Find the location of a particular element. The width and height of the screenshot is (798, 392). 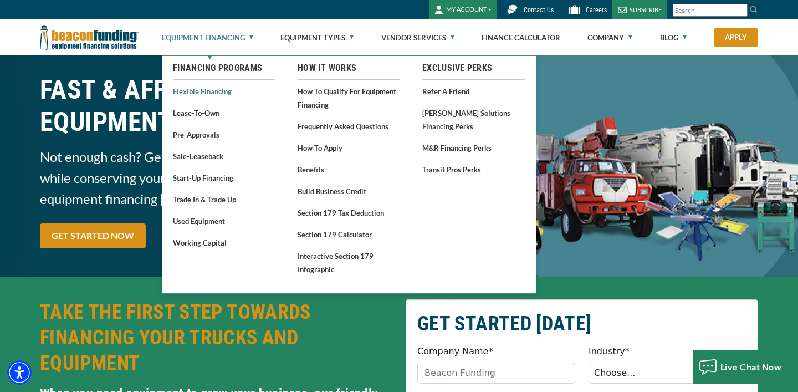

a: Blog is located at coordinates (674, 38).